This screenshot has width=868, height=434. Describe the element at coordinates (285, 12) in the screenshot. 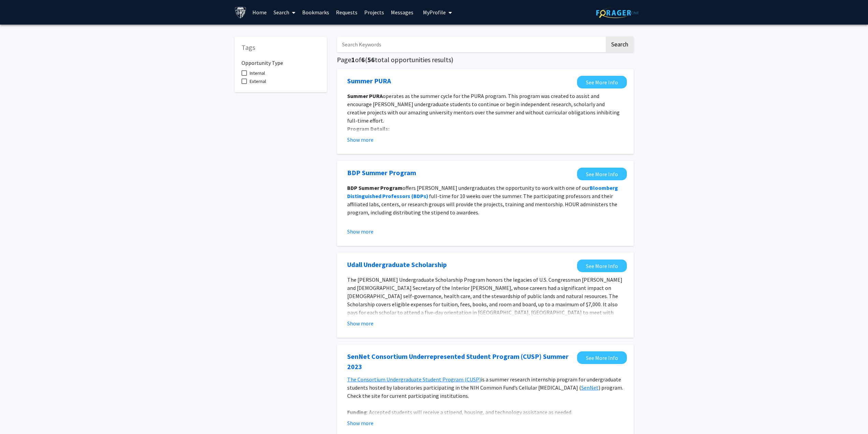

I see `a: Search` at that location.